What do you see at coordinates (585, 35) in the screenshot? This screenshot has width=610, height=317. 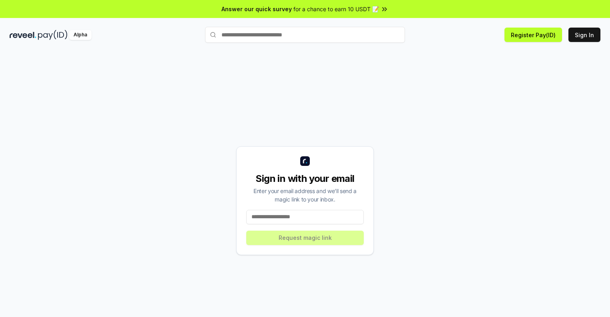 I see `button: Sign In` at bounding box center [585, 35].